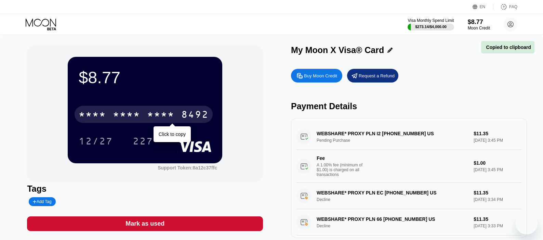 The image size is (543, 240). I want to click on div: Add Tag, so click(42, 202).